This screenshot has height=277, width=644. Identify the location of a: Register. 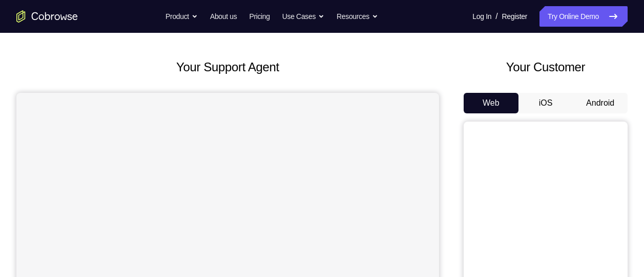
(514, 16).